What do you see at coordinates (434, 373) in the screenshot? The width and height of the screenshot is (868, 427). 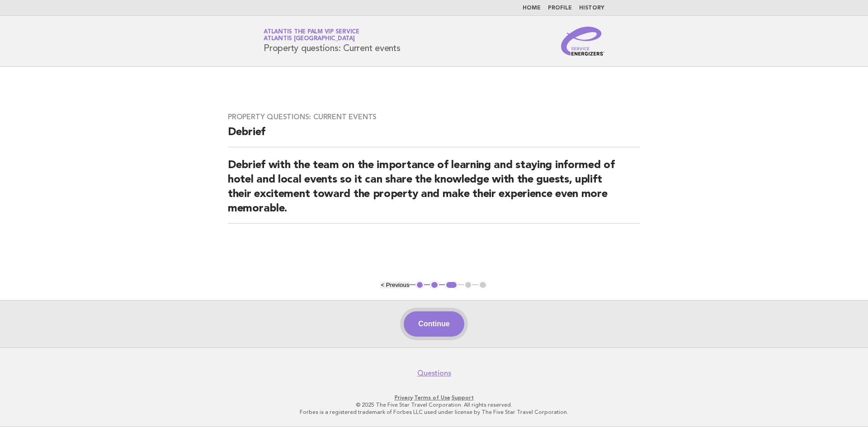 I see `a: Questions` at bounding box center [434, 373].